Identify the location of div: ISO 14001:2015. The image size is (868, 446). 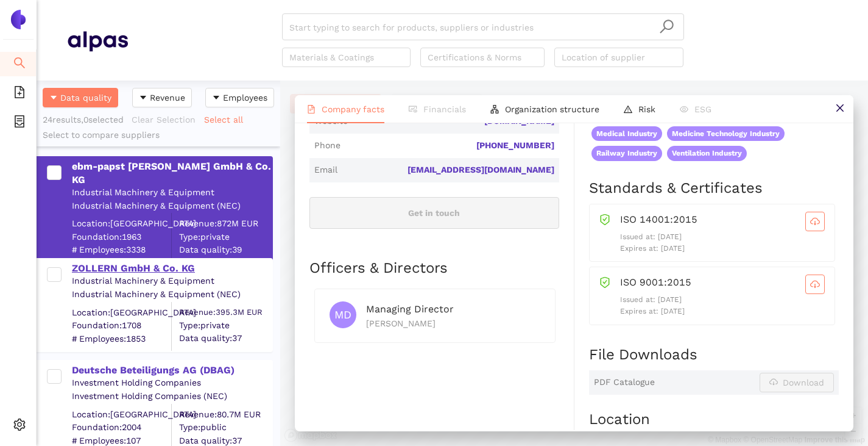
(722, 221).